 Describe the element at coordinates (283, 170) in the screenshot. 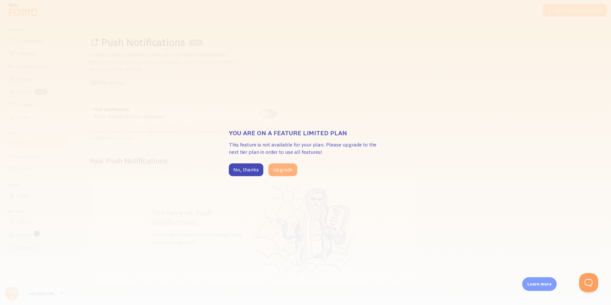

I see `button: Upgrade` at that location.